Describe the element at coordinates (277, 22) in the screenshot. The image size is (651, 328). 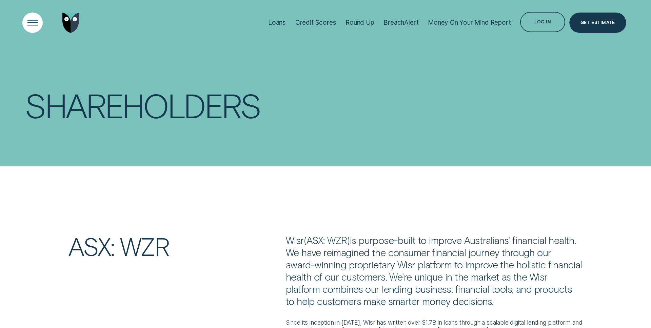
I see `div: Loans` at that location.